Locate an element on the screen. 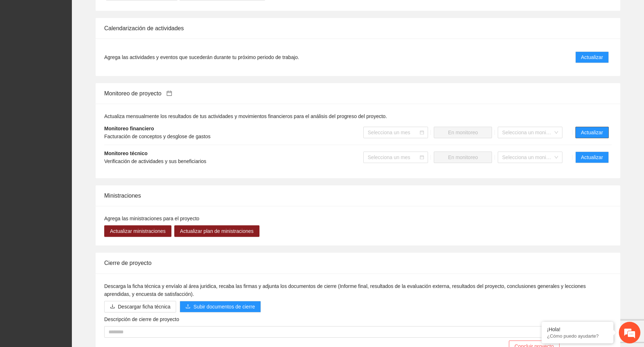  span: uploadSubir documentos de cierre is located at coordinates (220, 307).